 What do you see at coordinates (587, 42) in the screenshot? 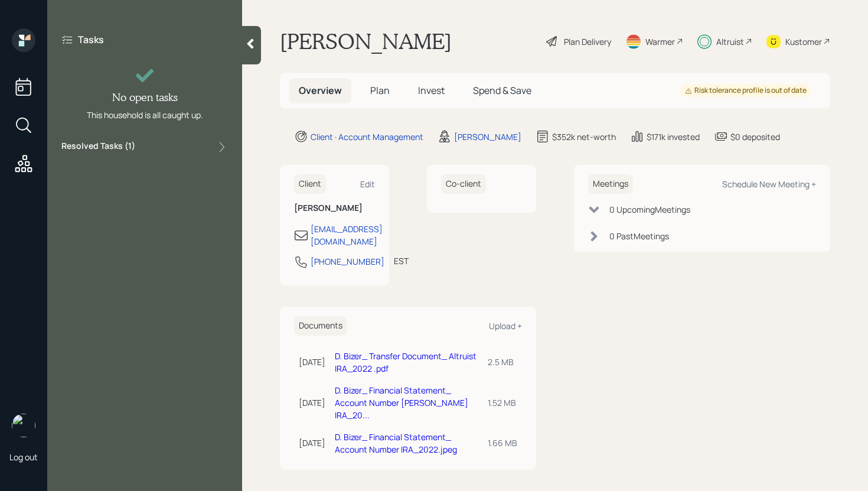
I see `div: Plan Delivery` at bounding box center [587, 42].